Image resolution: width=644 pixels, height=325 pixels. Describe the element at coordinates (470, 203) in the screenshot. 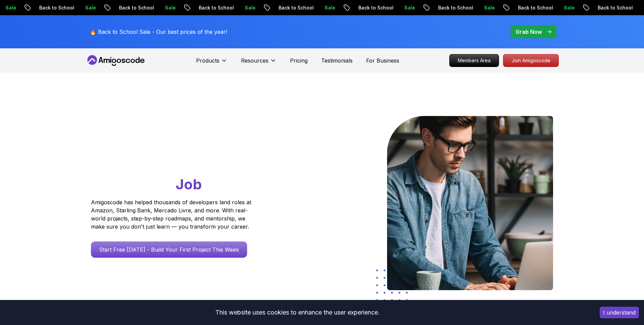

I see `img: hero` at that location.